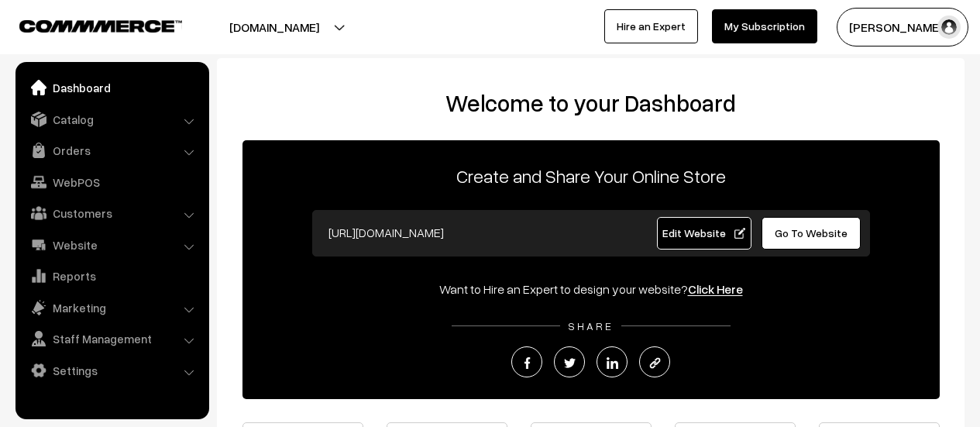 This screenshot has width=980, height=427. Describe the element at coordinates (590, 103) in the screenshot. I see `h2: Welcome to your Dashboard` at that location.